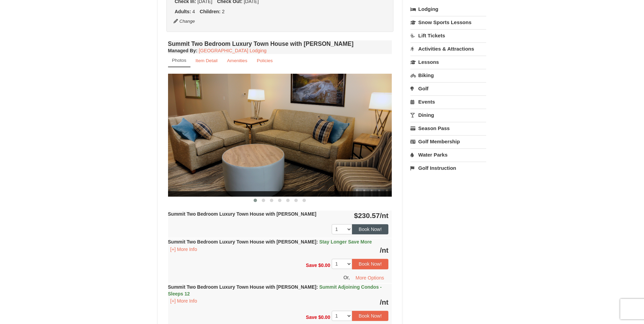  Describe the element at coordinates (237, 60) in the screenshot. I see `small: Amenities` at that location.